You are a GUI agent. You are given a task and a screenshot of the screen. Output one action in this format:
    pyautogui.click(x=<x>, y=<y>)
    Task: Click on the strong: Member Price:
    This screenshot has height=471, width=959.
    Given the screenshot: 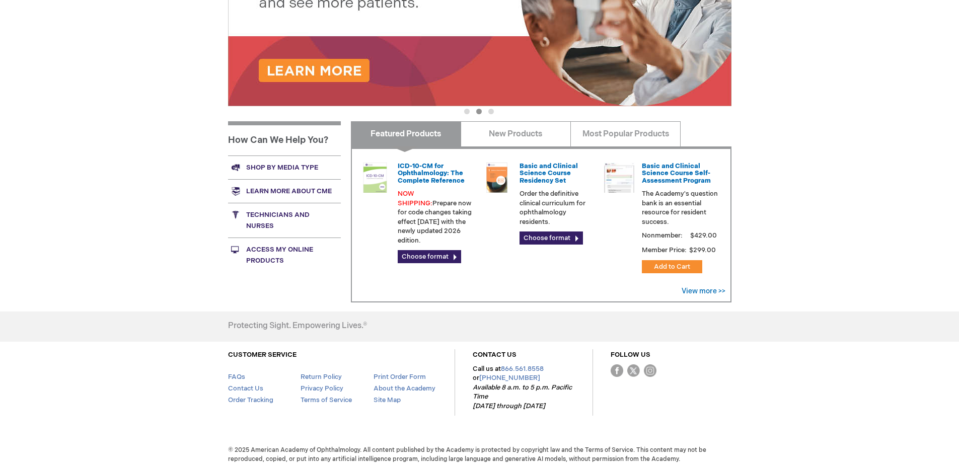 What is the action you would take?
    pyautogui.click(x=664, y=250)
    